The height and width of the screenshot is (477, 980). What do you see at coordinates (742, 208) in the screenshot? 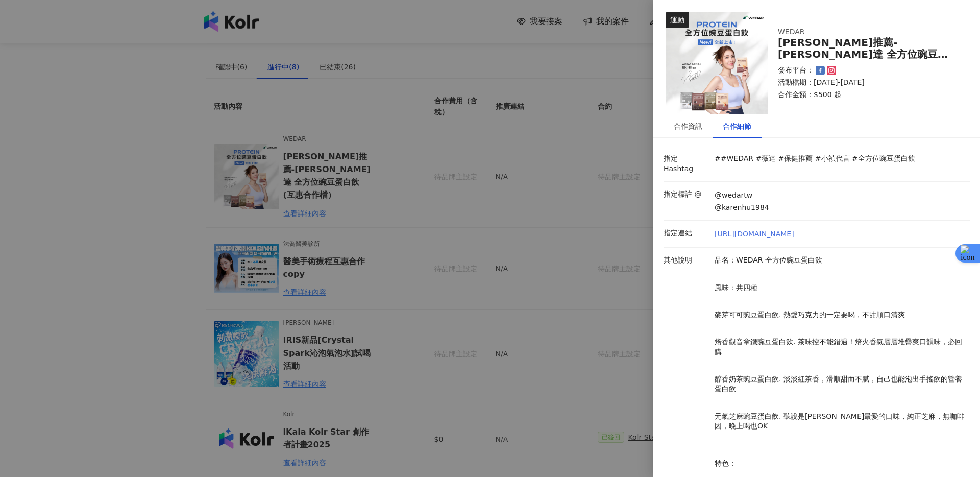
I see `p: @karenhu1984` at bounding box center [742, 208].